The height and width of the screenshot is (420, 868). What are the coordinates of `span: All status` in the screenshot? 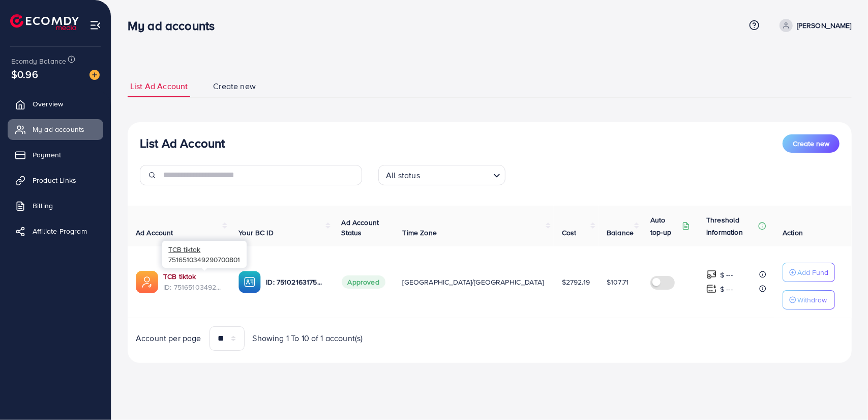 It's located at (403, 175).